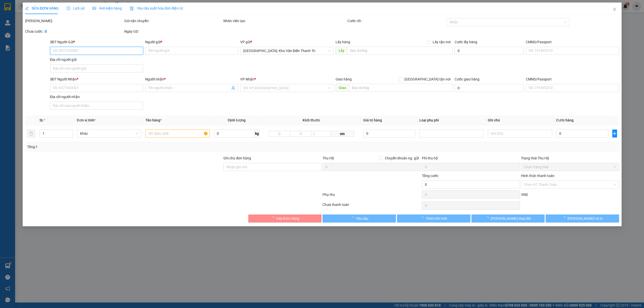 The height and width of the screenshot is (308, 644). What do you see at coordinates (471, 159) in the screenshot?
I see `div: Phí thu hộ` at bounding box center [471, 159].